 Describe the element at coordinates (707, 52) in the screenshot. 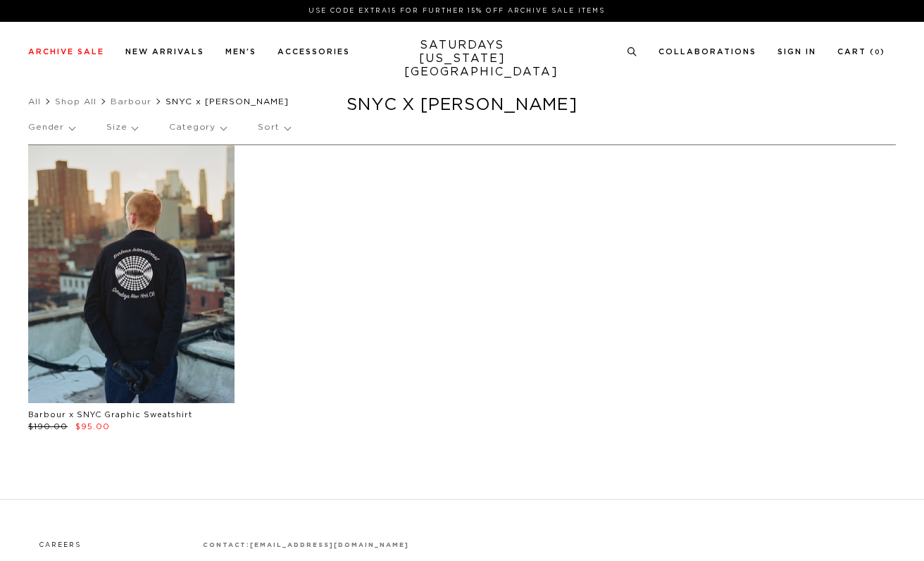

I see `a: Collaborations` at that location.